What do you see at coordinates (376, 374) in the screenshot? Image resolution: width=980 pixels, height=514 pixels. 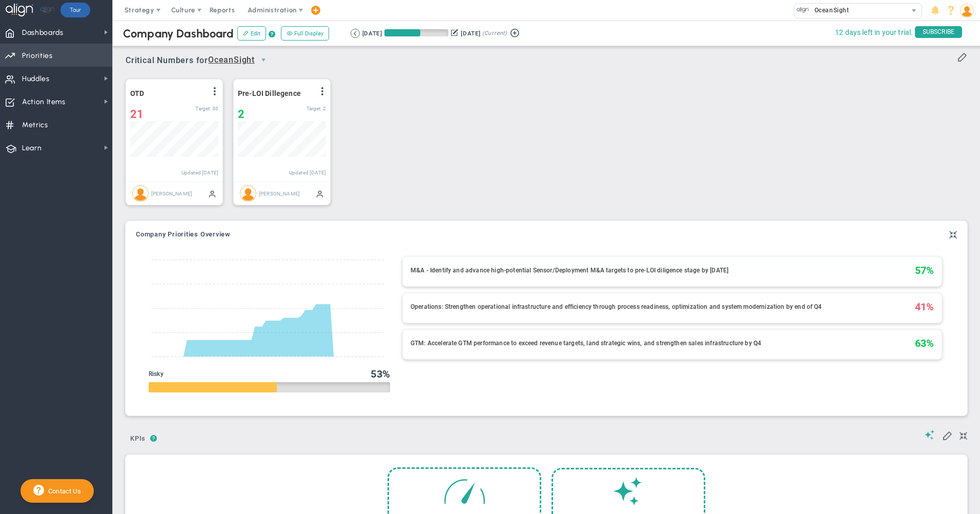 I see `span: 53` at bounding box center [376, 374].